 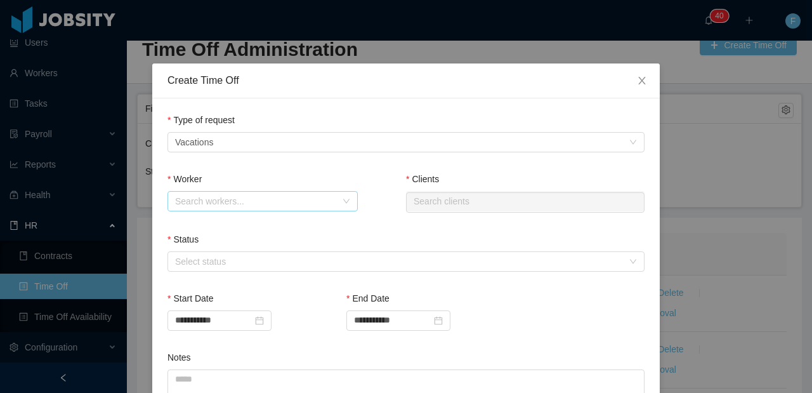 I want to click on label: End Date, so click(x=368, y=298).